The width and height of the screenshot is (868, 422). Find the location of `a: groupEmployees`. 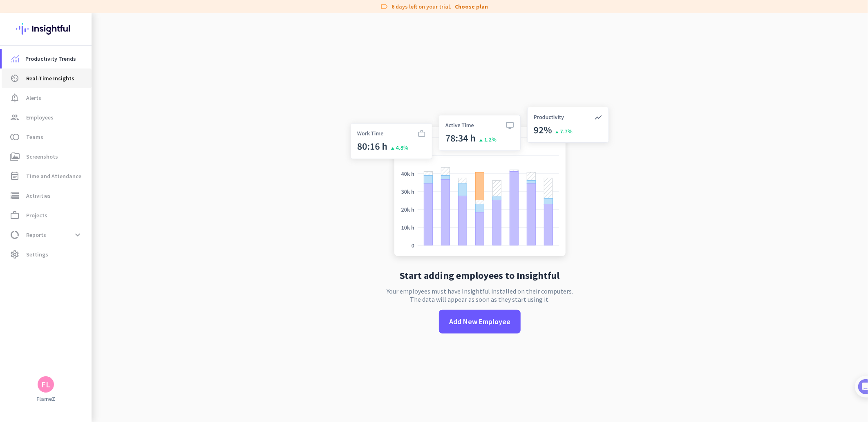

a: groupEmployees is located at coordinates (46, 117).